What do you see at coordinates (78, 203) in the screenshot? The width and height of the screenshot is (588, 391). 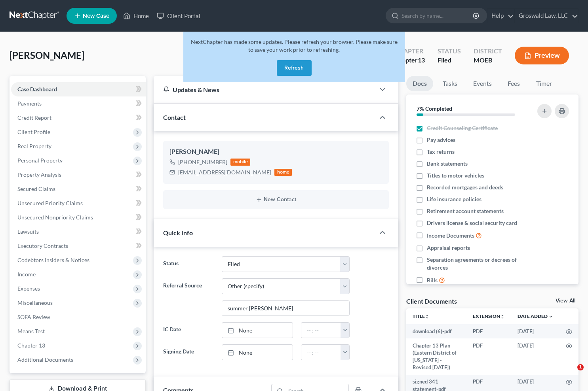 I see `a: Unsecured Priority Claims` at bounding box center [78, 203].